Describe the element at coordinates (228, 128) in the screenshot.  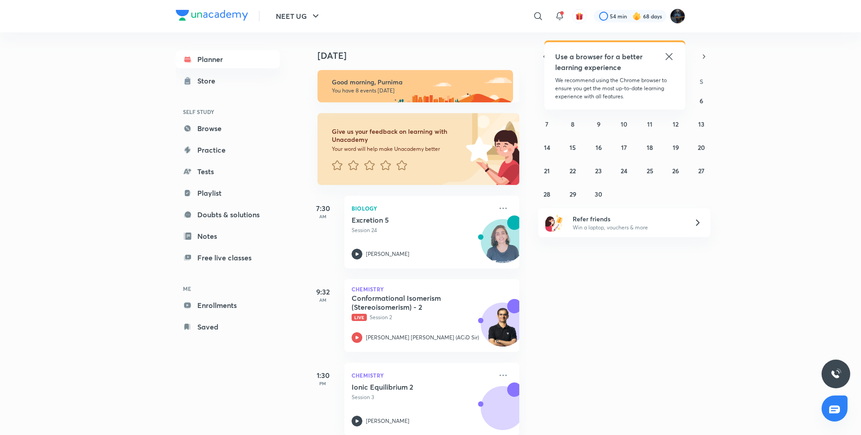
I see `a: Browse` at that location.